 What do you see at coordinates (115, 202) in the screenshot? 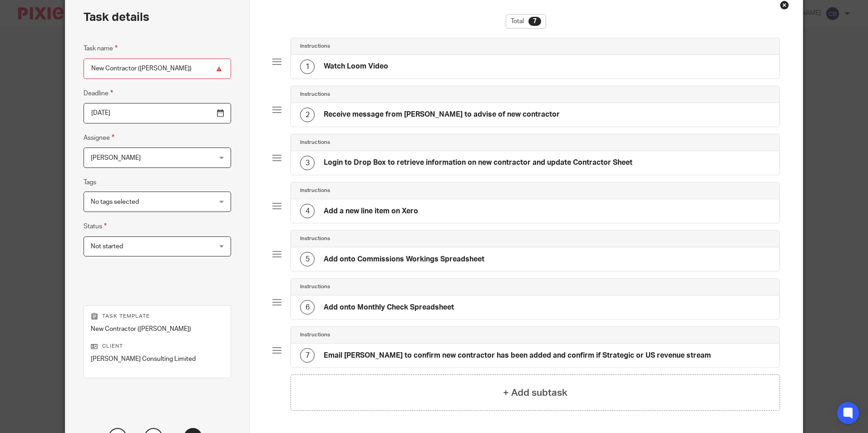
I see `span: No tags selected` at bounding box center [115, 202].